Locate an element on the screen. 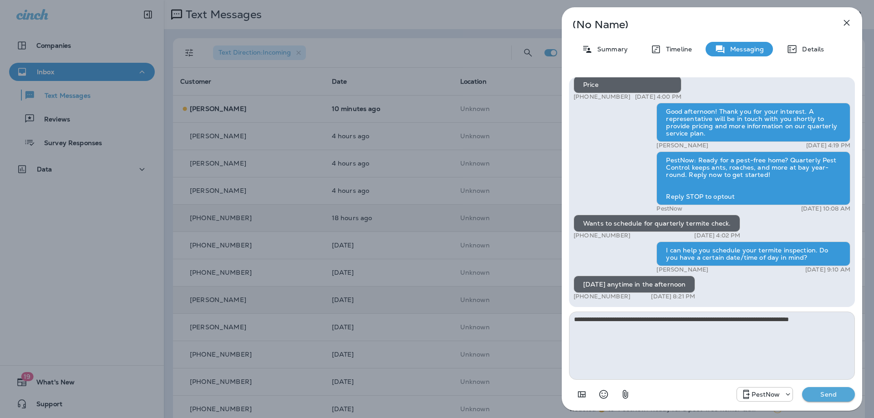 This screenshot has height=418, width=874. div: PestNow: Ready for a pest-free home? Quarterly Pest Control keeps ants, roaches, and more at bay ... is located at coordinates (753, 178).